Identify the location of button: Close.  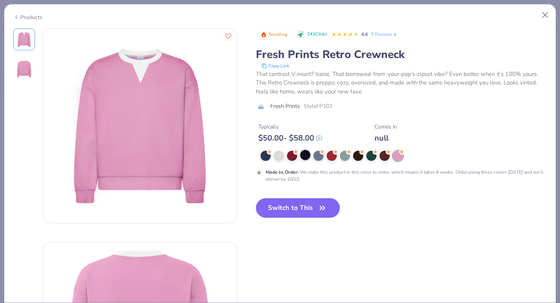
(545, 15).